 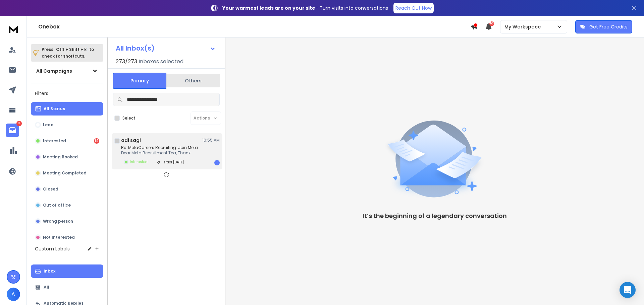 What do you see at coordinates (67, 109) in the screenshot?
I see `button: All Status` at bounding box center [67, 109].